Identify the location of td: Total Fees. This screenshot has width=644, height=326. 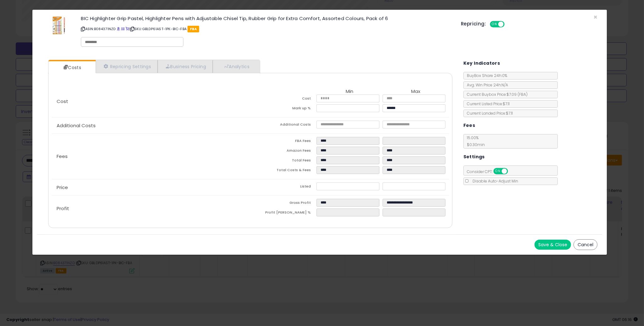
(283, 161).